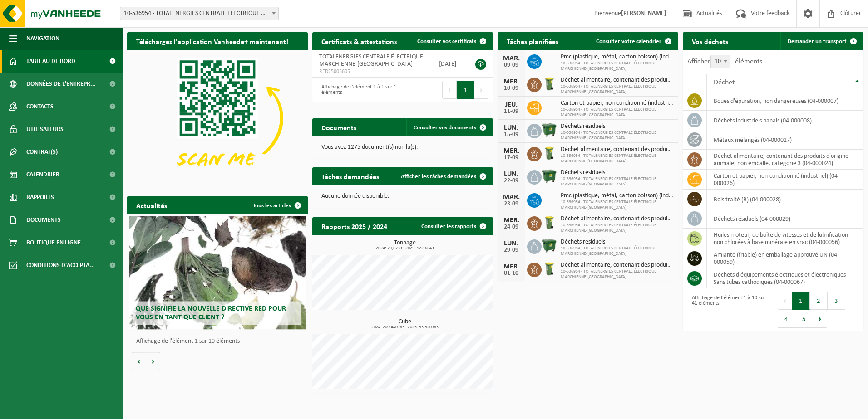 This screenshot has width=868, height=419. What do you see at coordinates (785, 199) in the screenshot?
I see `td: bois traité (B) (04-000028)` at bounding box center [785, 199].